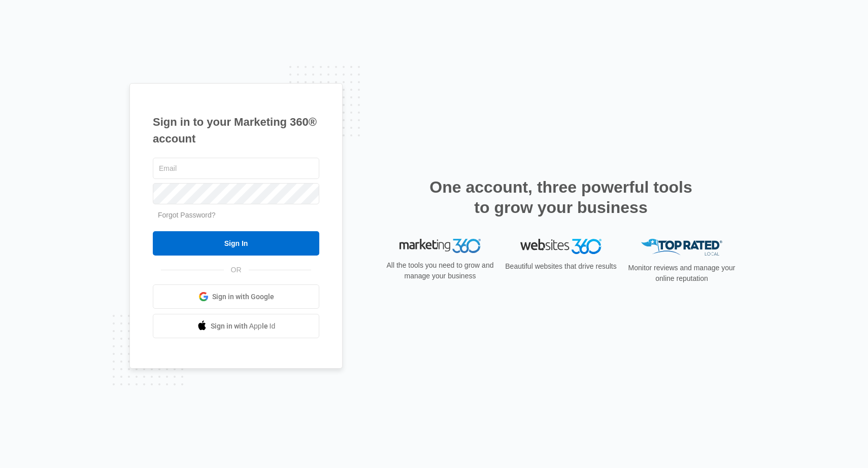  What do you see at coordinates (236, 243) in the screenshot?
I see `input: Sign In` at bounding box center [236, 243].